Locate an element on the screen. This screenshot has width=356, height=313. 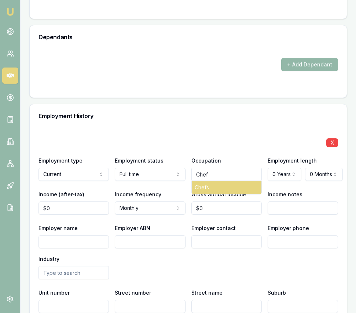
button: + Add Dependant is located at coordinates (310, 65).